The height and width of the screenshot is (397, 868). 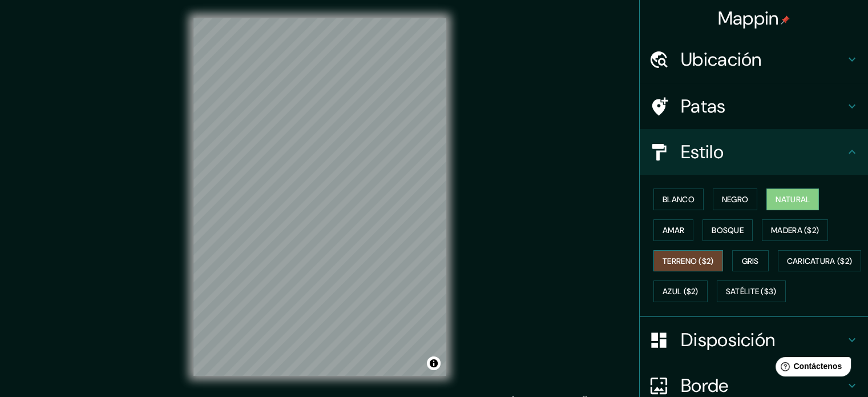 What do you see at coordinates (795, 230) in the screenshot?
I see `button: Madera ($2)` at bounding box center [795, 230].